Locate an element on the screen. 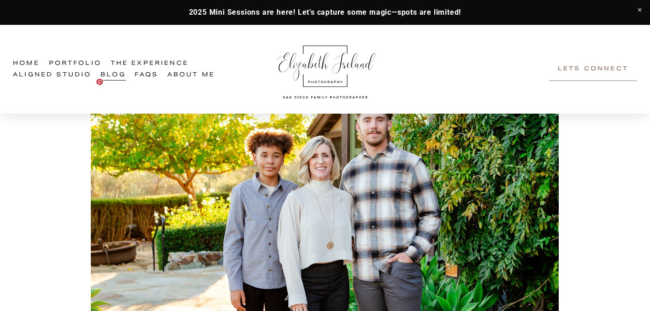 The image size is (650, 311). a: About Me is located at coordinates (191, 75).